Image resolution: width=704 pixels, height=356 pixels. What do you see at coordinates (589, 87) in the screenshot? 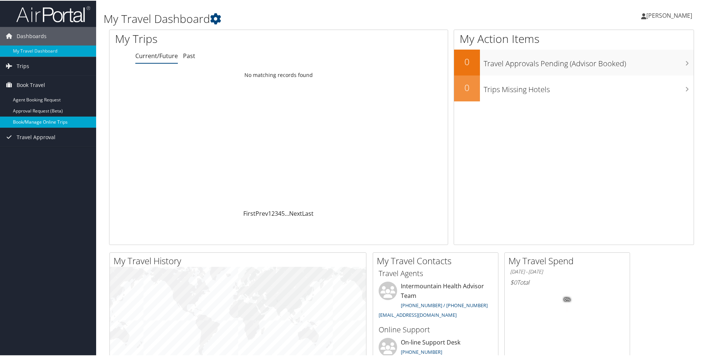
I see `h3: Trips Missing Hotels` at bounding box center [589, 87].